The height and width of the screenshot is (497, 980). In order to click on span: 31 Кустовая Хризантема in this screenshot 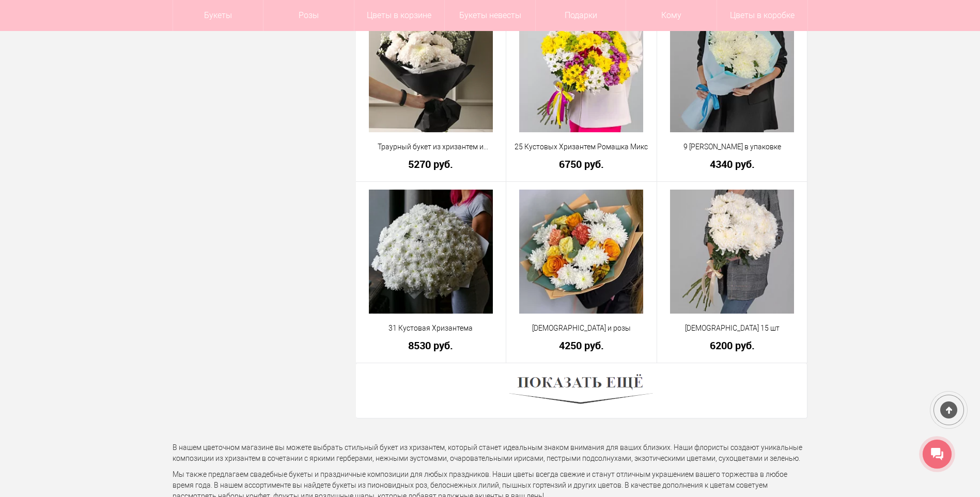, I will do `click(431, 328)`.